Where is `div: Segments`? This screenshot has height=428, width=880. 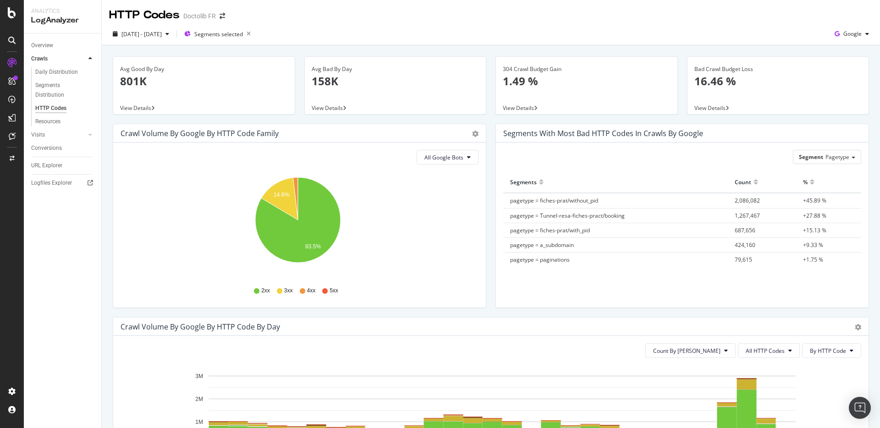
div: Segments is located at coordinates (524, 182).